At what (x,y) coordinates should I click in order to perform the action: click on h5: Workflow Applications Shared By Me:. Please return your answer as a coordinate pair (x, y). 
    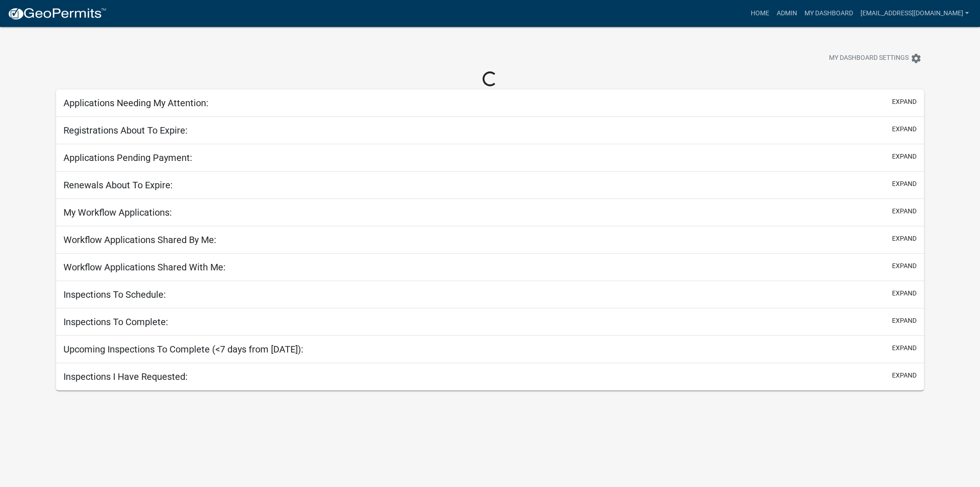
    Looking at the image, I should click on (140, 240).